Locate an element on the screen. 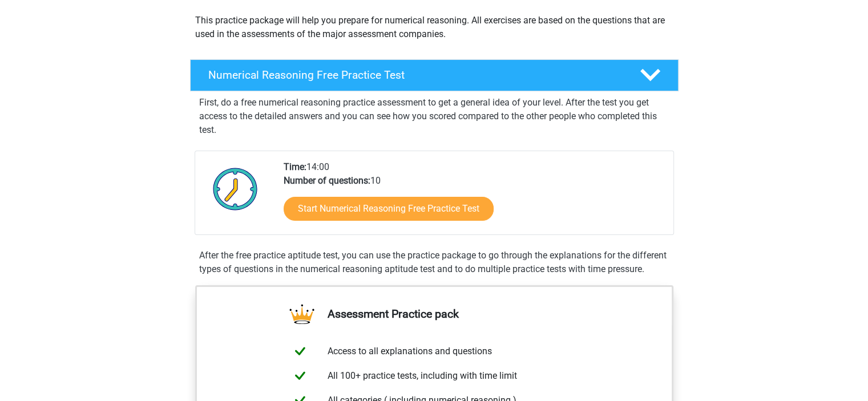 The image size is (868, 401). a: Numerical Reasoning Free Practice Test is located at coordinates (434, 75).